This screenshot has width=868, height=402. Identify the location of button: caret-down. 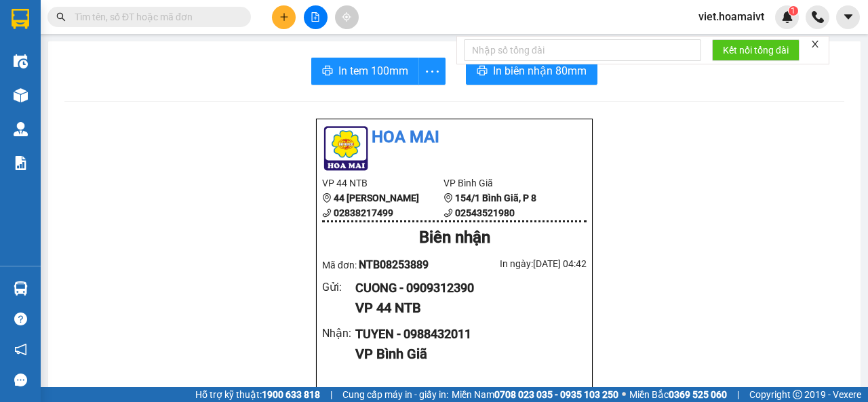
(848, 17).